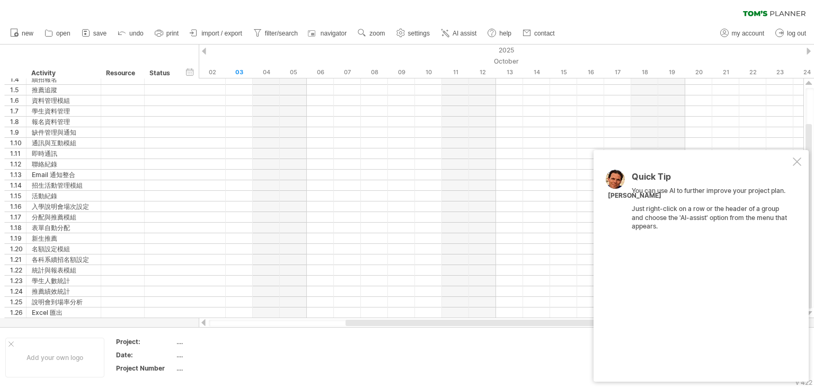 The image size is (814, 387). I want to click on a: my account, so click(743, 33).